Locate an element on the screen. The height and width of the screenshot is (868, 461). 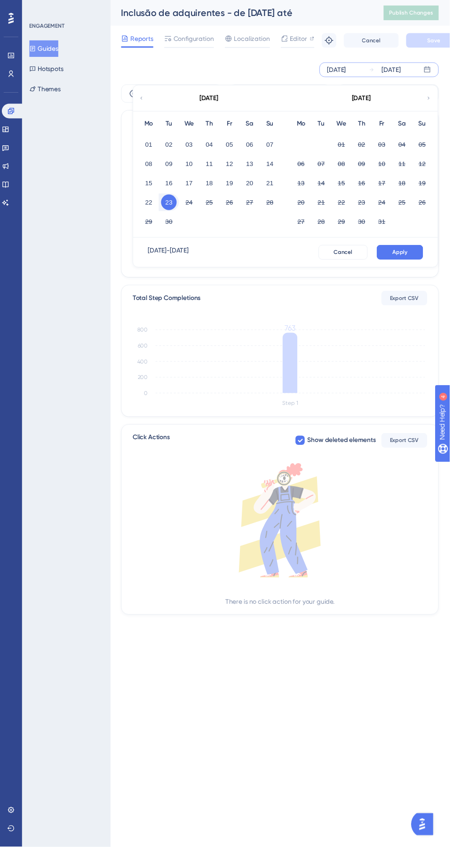
tspan: 600 is located at coordinates (146, 355).